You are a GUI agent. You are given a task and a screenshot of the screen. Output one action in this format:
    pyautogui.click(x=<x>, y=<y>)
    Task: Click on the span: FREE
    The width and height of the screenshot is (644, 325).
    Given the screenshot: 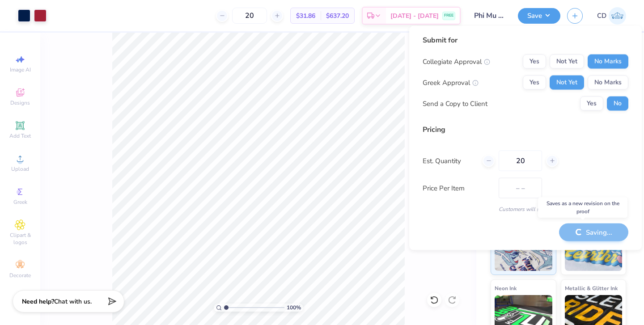 What is the action you would take?
    pyautogui.click(x=448, y=16)
    